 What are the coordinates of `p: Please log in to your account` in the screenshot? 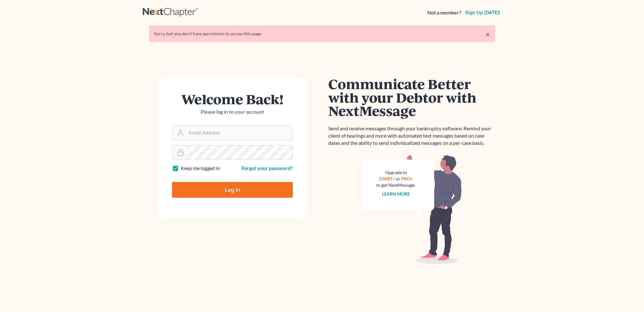 It's located at (233, 112).